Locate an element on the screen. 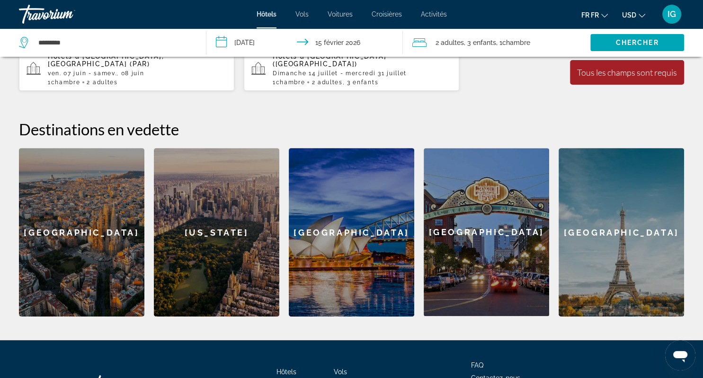  span: Voitures is located at coordinates (340, 14).